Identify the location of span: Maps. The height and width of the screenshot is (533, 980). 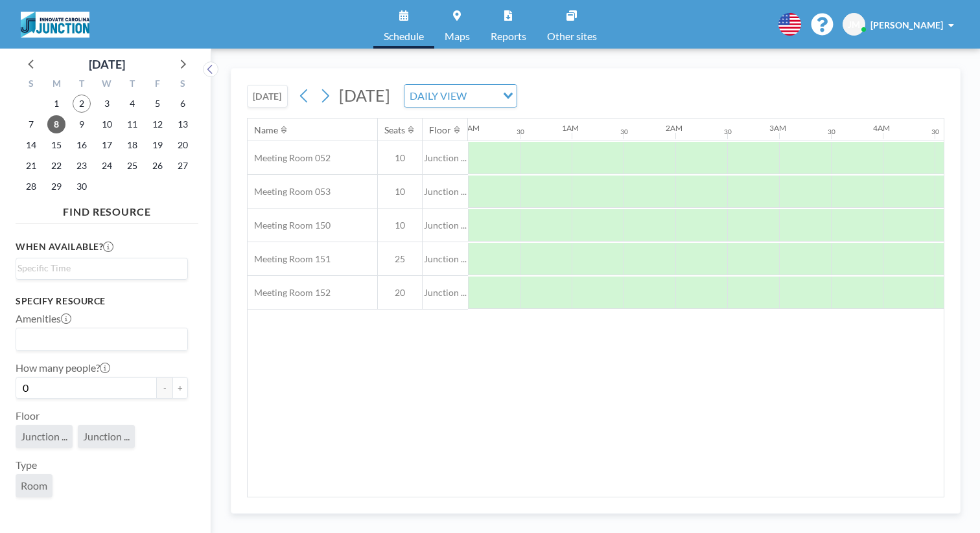
(456, 36).